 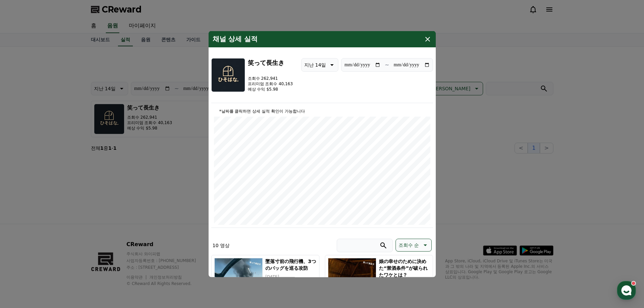 What do you see at coordinates (229, 75) in the screenshot?
I see `img: 笑って長生き` at bounding box center [229, 75].